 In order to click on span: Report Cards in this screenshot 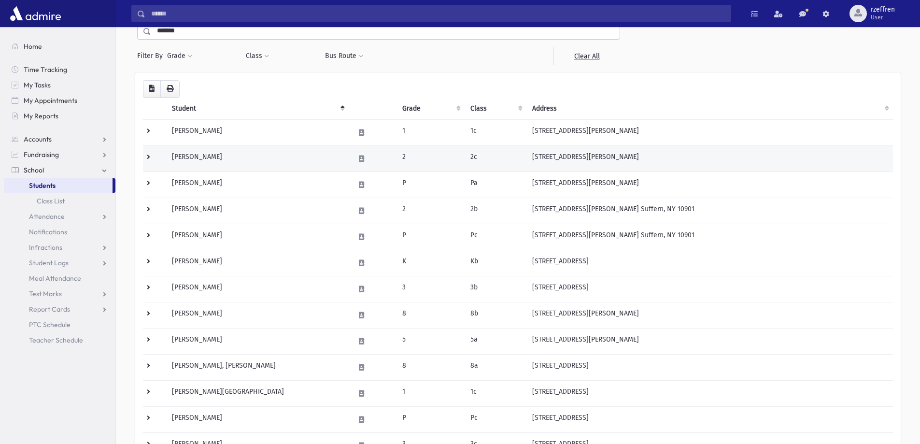, I will do `click(49, 309)`.